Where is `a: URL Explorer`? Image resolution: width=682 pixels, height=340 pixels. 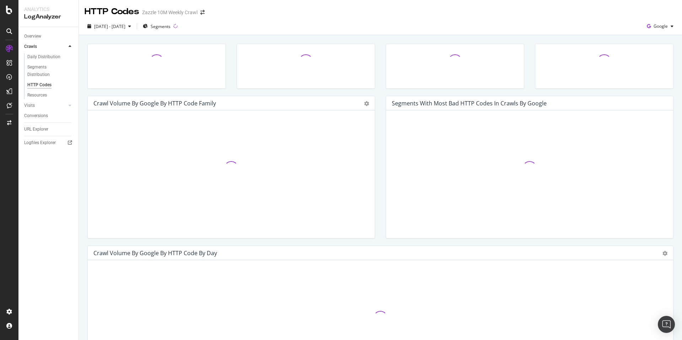
a: URL Explorer is located at coordinates (49, 129).